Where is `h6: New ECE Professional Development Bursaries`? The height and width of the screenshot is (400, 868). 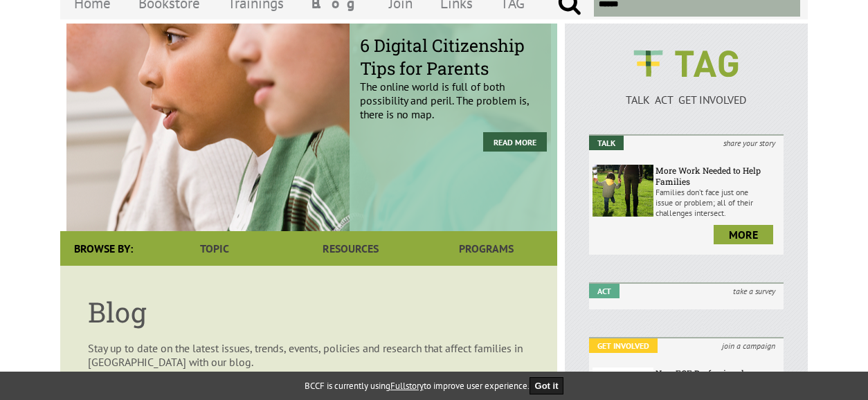
h6: New ECE Professional Development Bursaries is located at coordinates (718, 378).